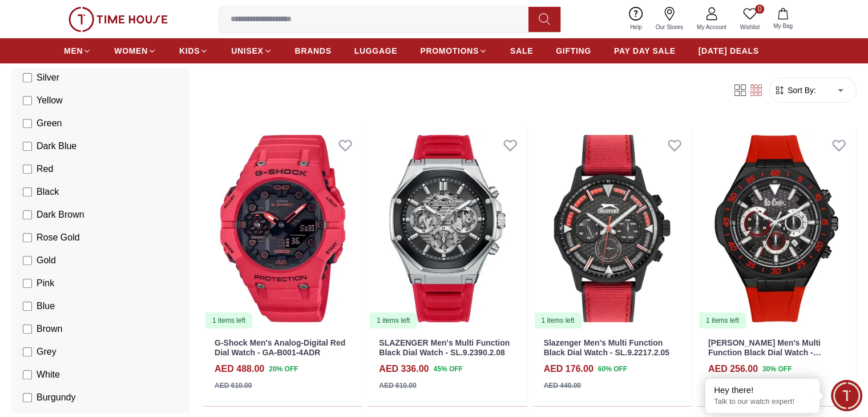  I want to click on span: SALE, so click(522, 51).